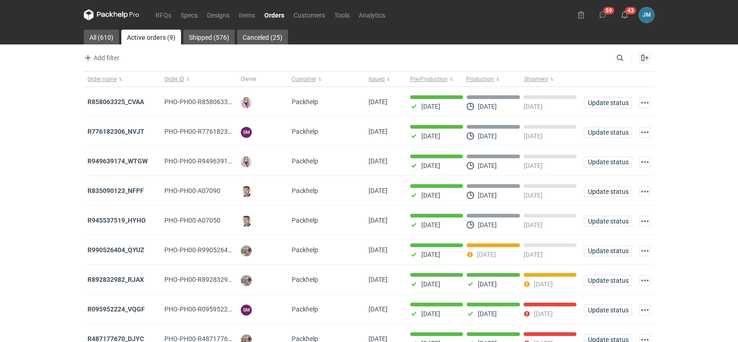 The height and width of the screenshot is (342, 738). Describe the element at coordinates (112, 15) in the screenshot. I see `svg: Packhelp Pro` at that location.